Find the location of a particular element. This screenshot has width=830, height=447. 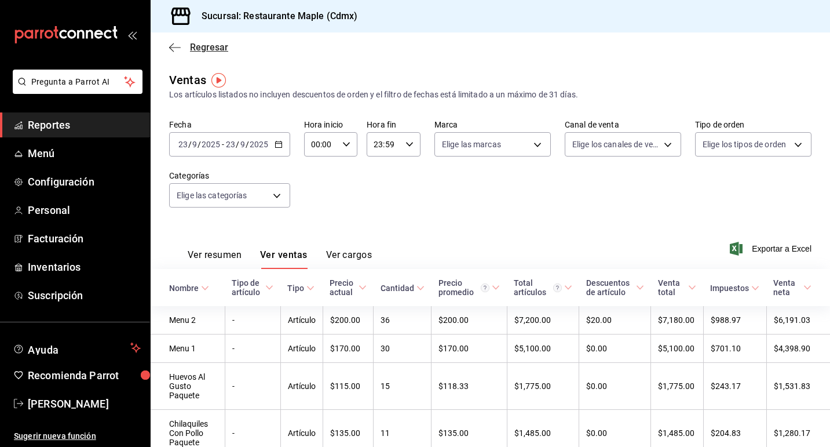

div: Total artículos is located at coordinates (538, 287).